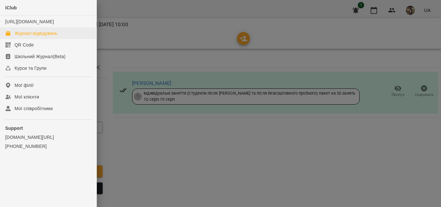 This screenshot has height=207, width=441. What do you see at coordinates (36, 33) in the screenshot?
I see `div: Журнал відвідувань` at bounding box center [36, 33].